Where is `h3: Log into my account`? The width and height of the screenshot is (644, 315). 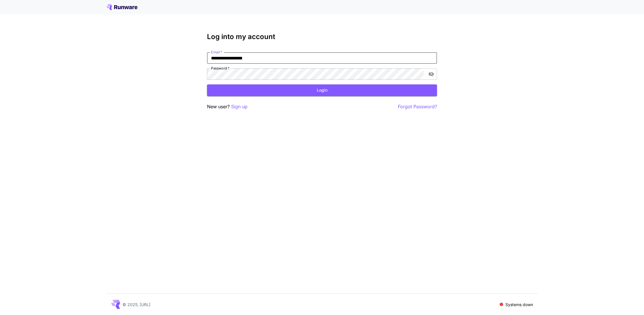 h3: Log into my account is located at coordinates (322, 37).